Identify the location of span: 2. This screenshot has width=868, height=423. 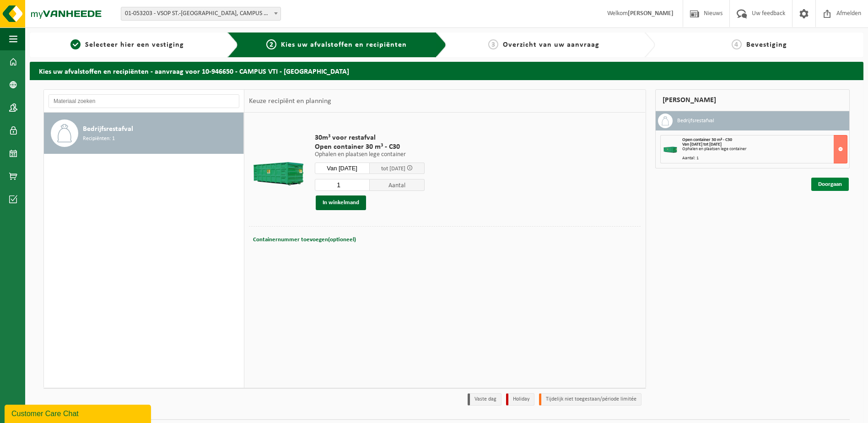
(272, 44).